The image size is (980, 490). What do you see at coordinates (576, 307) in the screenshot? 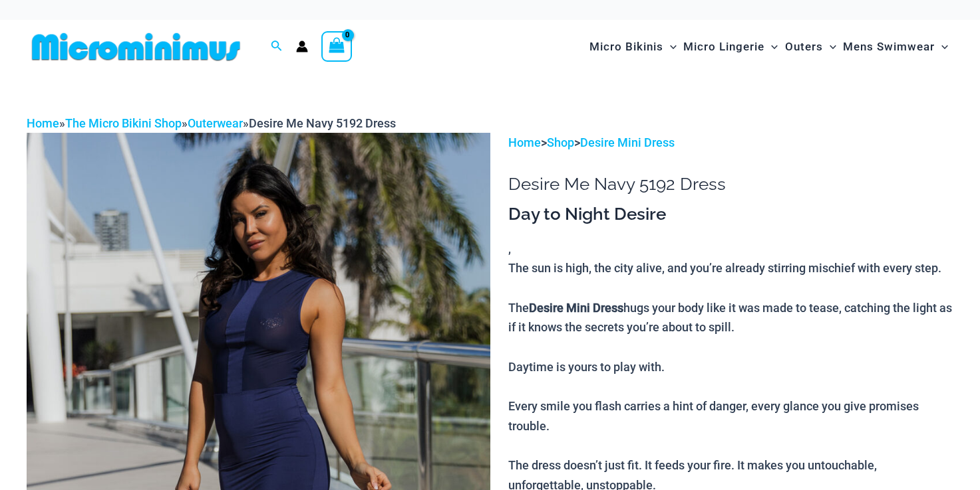
I see `b: Desire Mini Dress` at bounding box center [576, 307].